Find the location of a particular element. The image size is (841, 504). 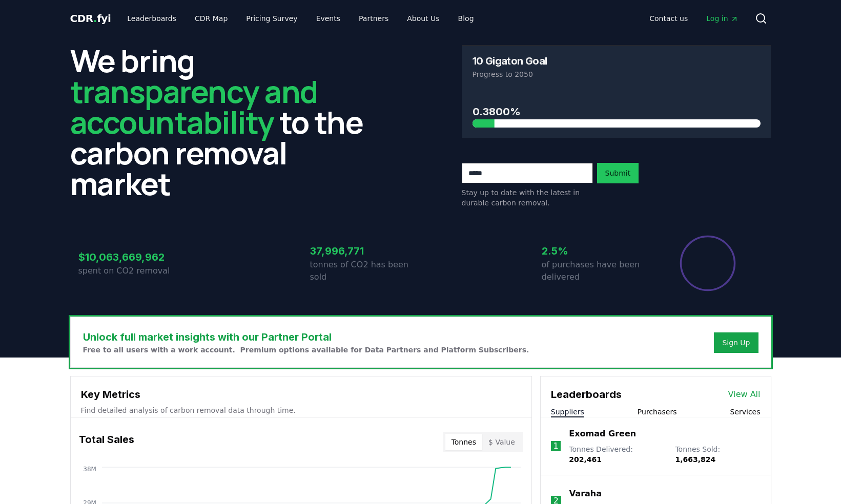

a: About Us is located at coordinates (423, 19).